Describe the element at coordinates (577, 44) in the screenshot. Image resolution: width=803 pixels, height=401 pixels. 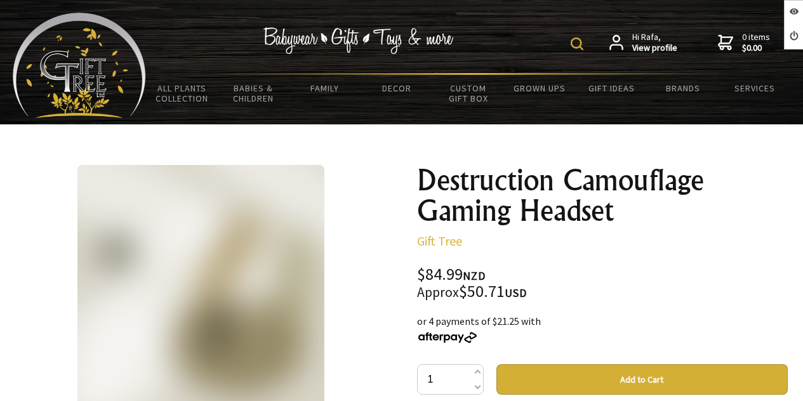
I see `img: product search` at that location.